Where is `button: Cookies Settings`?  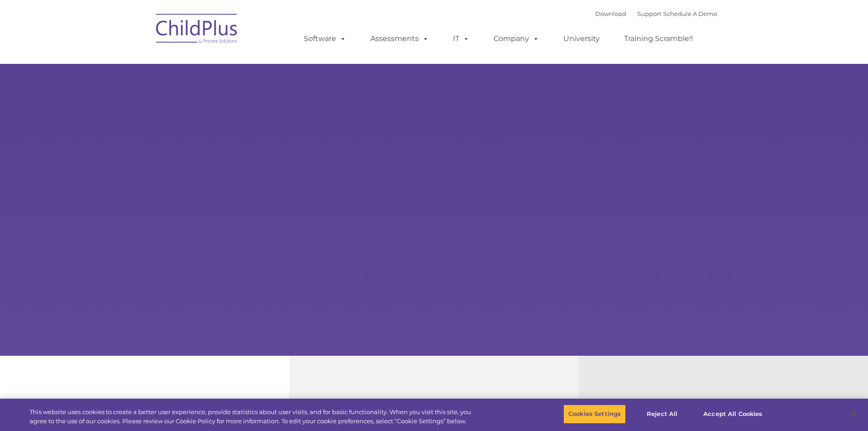 button: Cookies Settings is located at coordinates (595, 414).